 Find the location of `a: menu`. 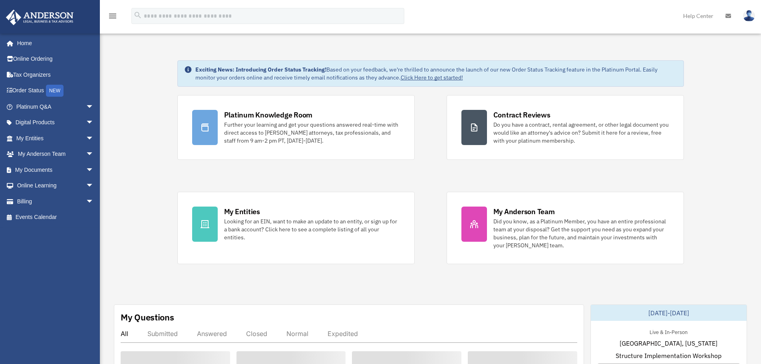

a: menu is located at coordinates (113, 17).